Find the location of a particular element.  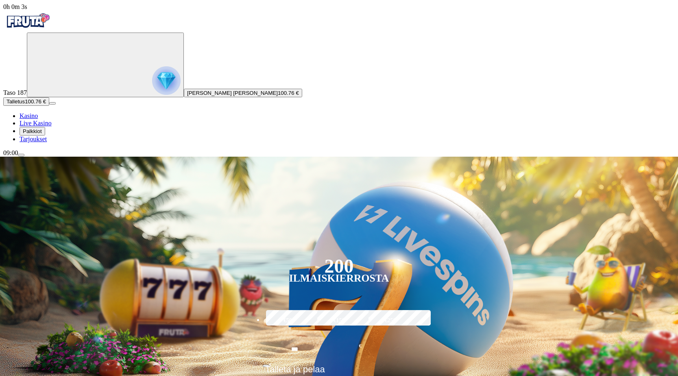

span: Taso 187 is located at coordinates (15, 92).